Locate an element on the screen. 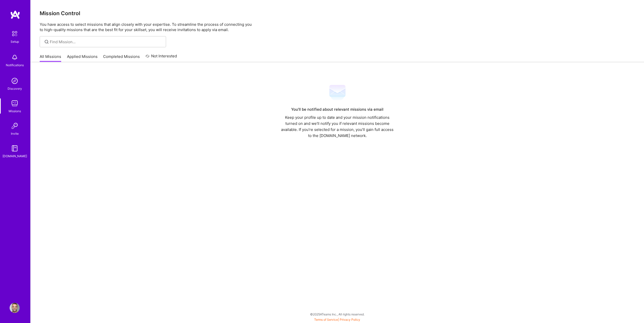 The image size is (644, 323). div: Discovery is located at coordinates (15, 89).